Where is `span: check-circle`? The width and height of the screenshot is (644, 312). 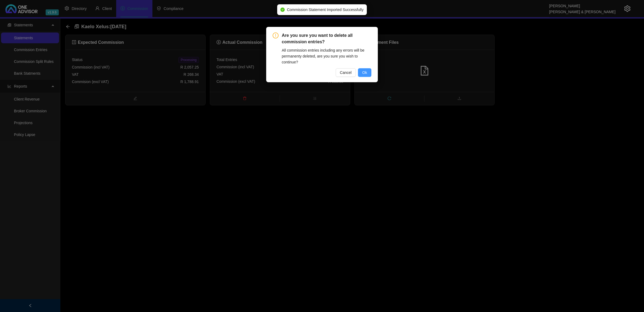
span: check-circle is located at coordinates (283, 10).